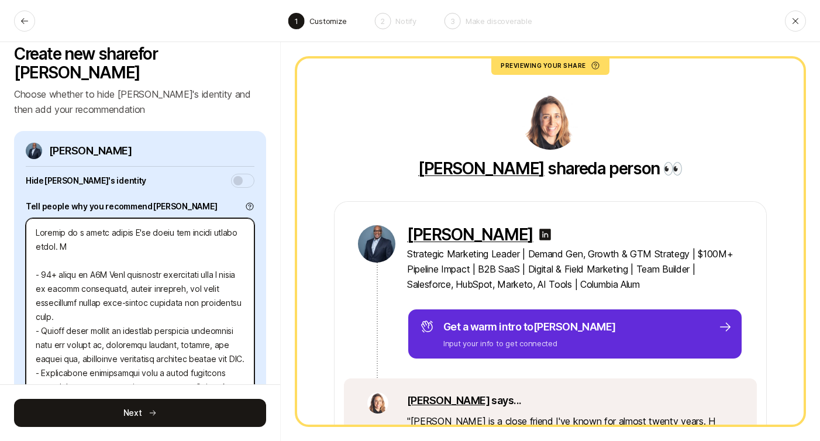 Image resolution: width=820 pixels, height=441 pixels. Describe the element at coordinates (297, 21) in the screenshot. I see `p: 1` at that location.